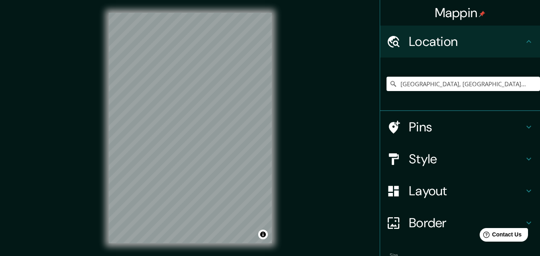 This screenshot has height=256, width=540. What do you see at coordinates (190, 128) in the screenshot?
I see `canvas: Map` at bounding box center [190, 128].